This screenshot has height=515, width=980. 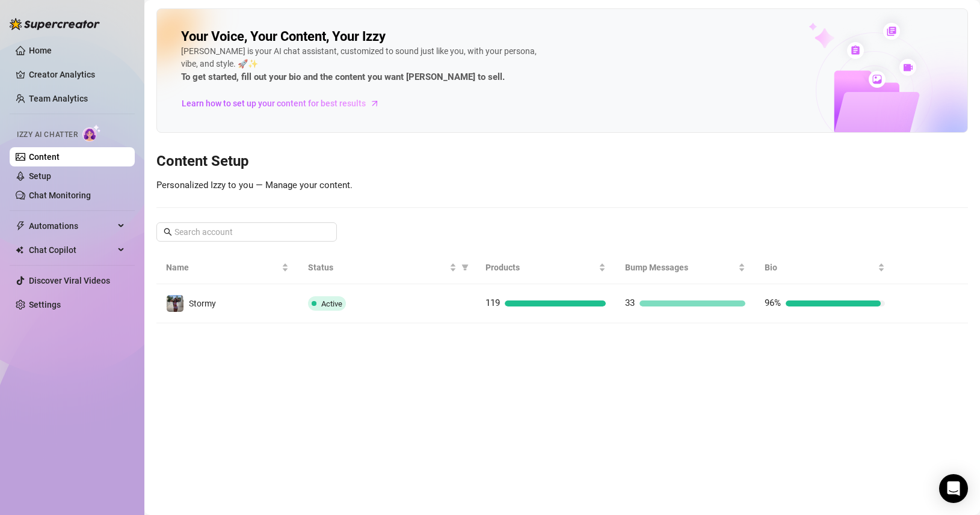 What do you see at coordinates (40, 176) in the screenshot?
I see `a: Setup` at bounding box center [40, 176].